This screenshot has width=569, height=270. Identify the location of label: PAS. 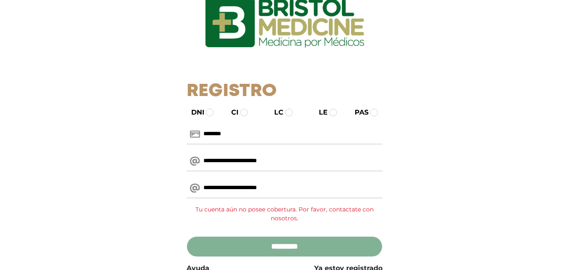
(357, 112).